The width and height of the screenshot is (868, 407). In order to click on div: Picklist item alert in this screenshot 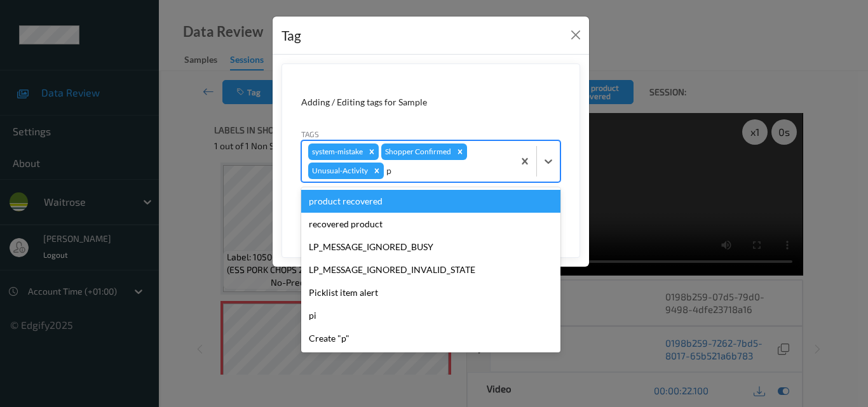, I will do `click(431, 293)`.